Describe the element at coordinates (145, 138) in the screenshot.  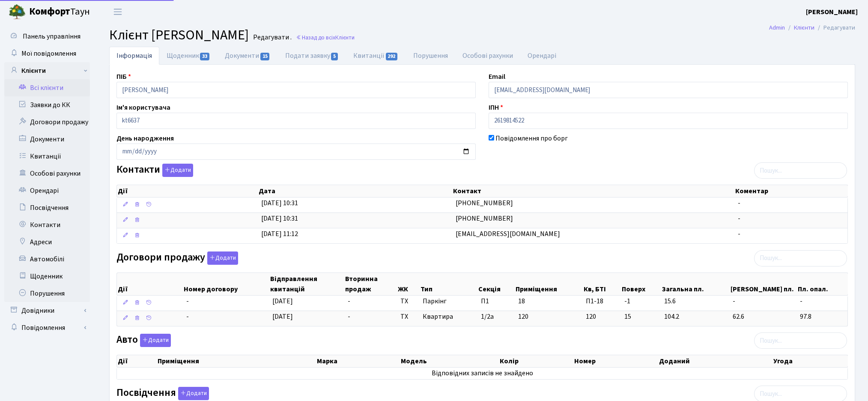
I see `label: День народження` at that location.